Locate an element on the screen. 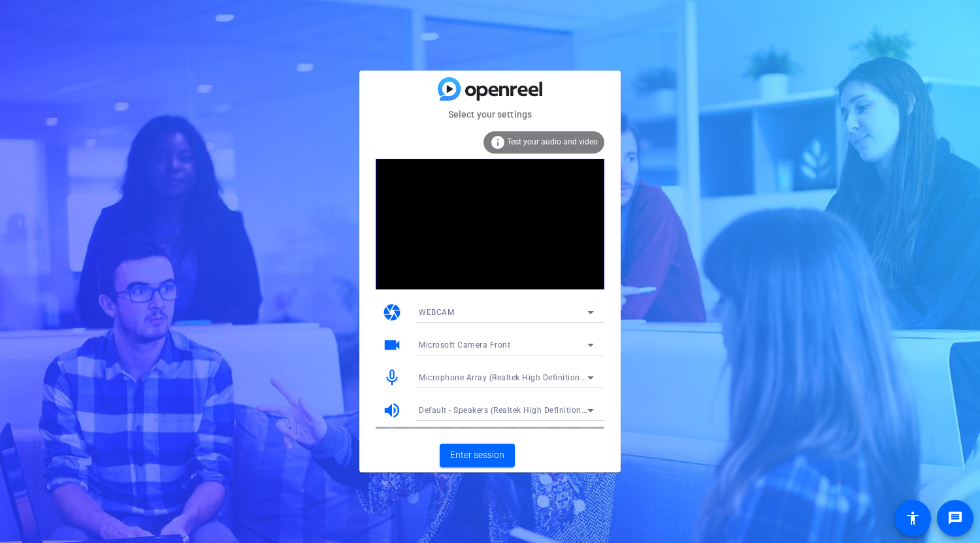  mat-icon: volume_up is located at coordinates (392, 410).